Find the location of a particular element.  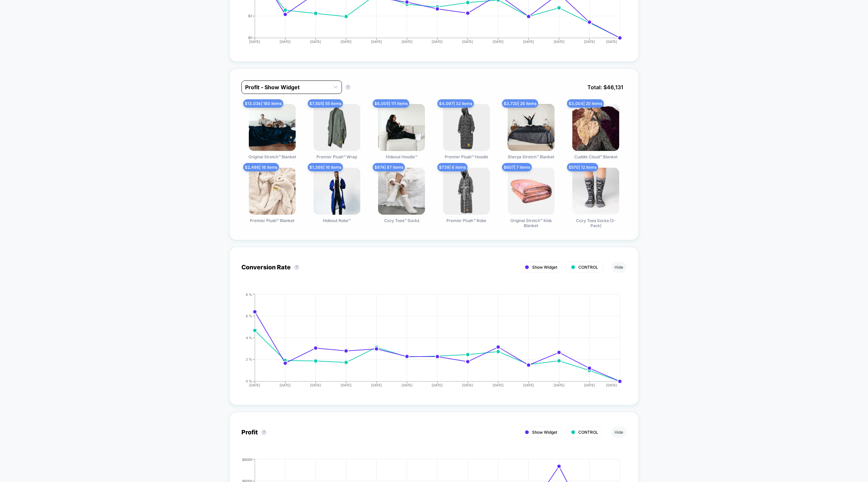

img: Hideout Robe™ is located at coordinates (337, 191).